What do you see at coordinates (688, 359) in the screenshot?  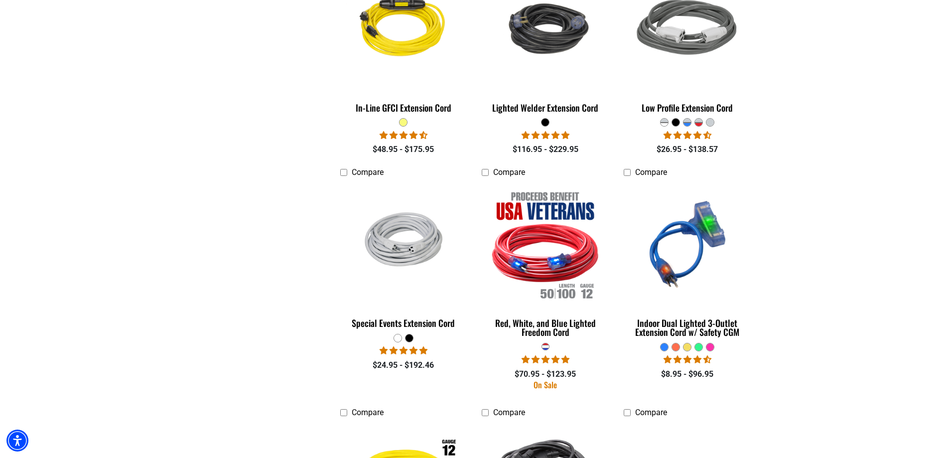 I see `span: 4.33 stars` at bounding box center [688, 359].